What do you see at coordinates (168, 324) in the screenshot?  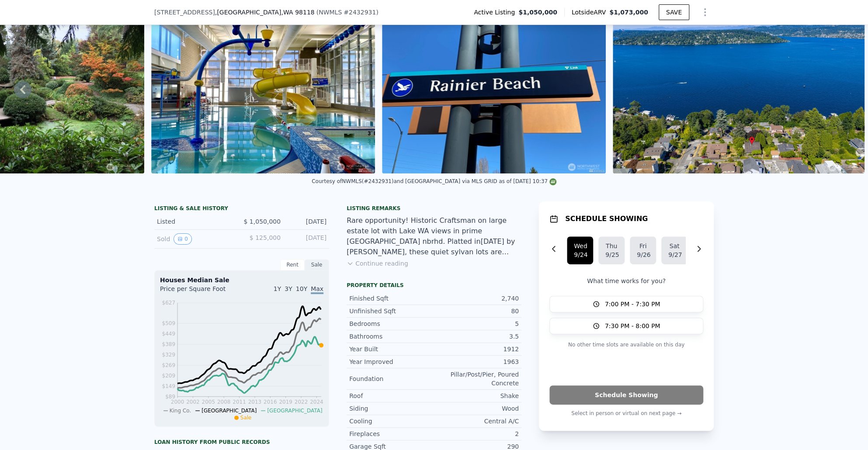 I see `tspan: $509` at bounding box center [168, 324].